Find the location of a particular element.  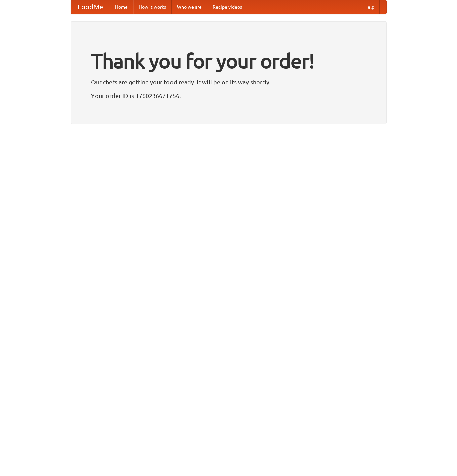

a: Help is located at coordinates (370, 7).